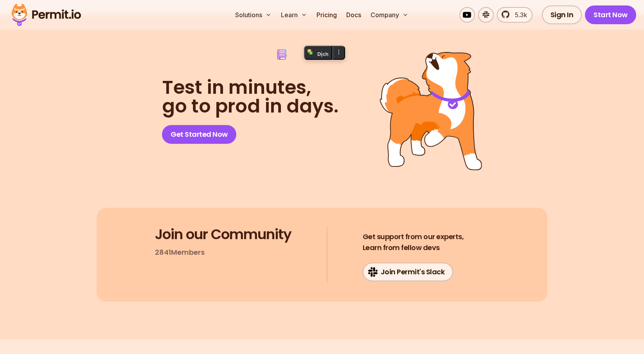  What do you see at coordinates (250, 88) in the screenshot?
I see `span: Test in minutes,` at bounding box center [250, 88].